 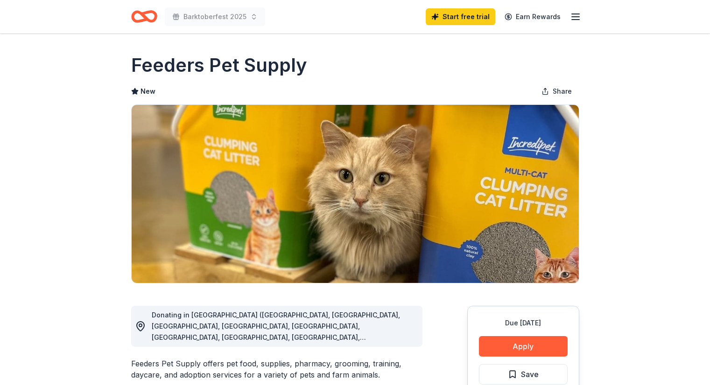 What do you see at coordinates (215, 17) in the screenshot?
I see `span: Barktoberfest 2025` at bounding box center [215, 17].